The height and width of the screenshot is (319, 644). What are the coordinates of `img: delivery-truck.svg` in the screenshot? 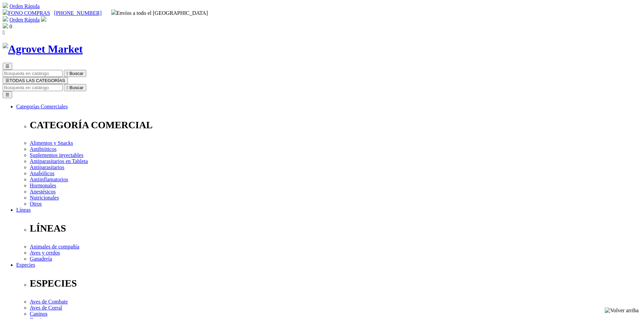 It's located at (114, 12).